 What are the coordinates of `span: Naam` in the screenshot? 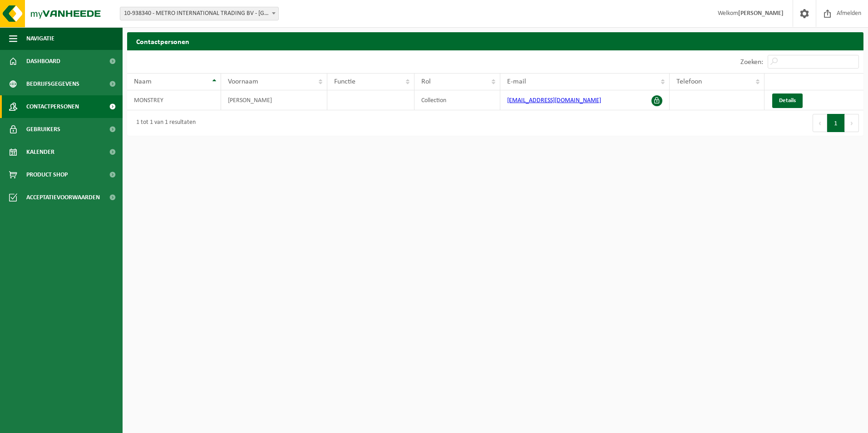 It's located at (143, 81).